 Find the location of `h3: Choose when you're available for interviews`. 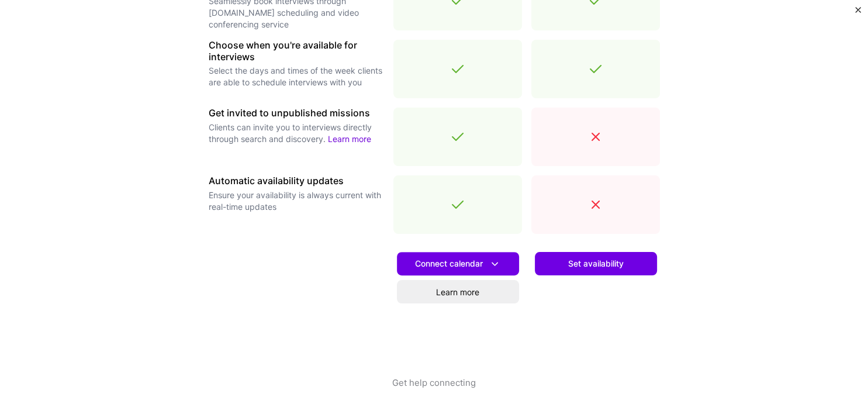

h3: Choose when you're available for interviews is located at coordinates (297, 51).